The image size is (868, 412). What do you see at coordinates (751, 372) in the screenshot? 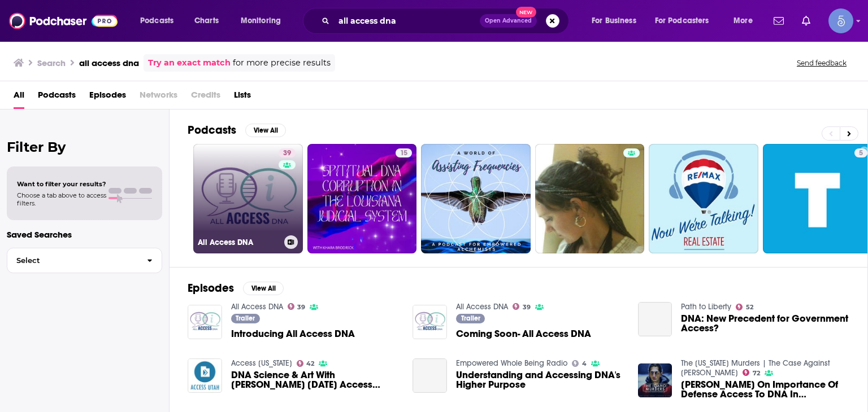
I see `a: 72` at bounding box center [751, 372].